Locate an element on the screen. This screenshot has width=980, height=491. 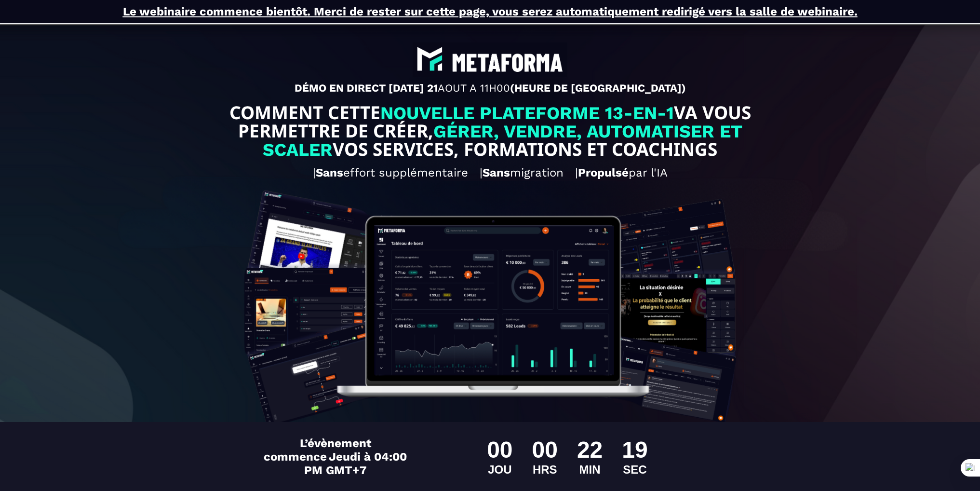
span: Jeudi à 04:00 PM GMT+7 is located at coordinates (356, 463).